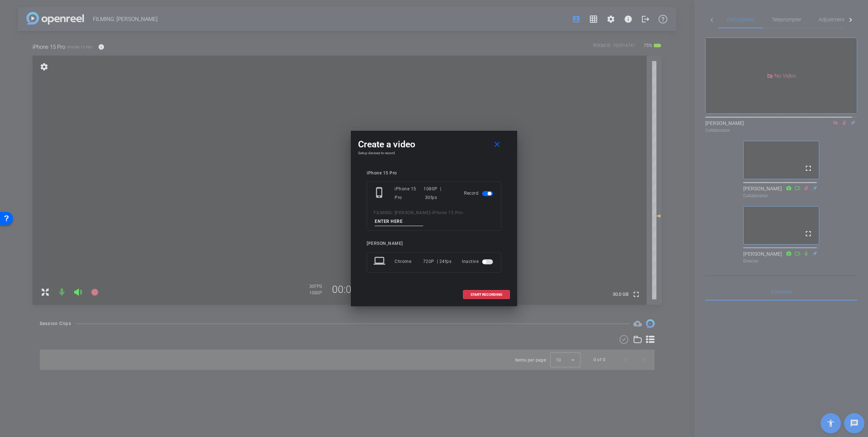 The width and height of the screenshot is (868, 437). Describe the element at coordinates (399, 221) in the screenshot. I see `input: ENTER HERE` at that location.